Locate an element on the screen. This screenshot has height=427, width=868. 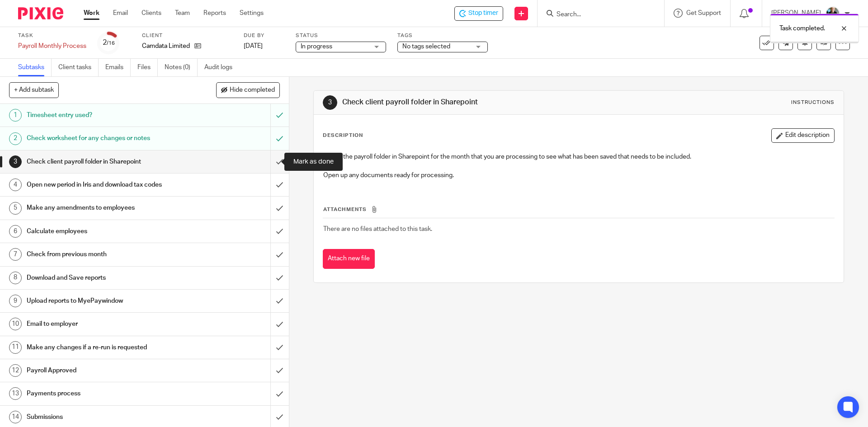
span: Hide completed is located at coordinates (252, 90).